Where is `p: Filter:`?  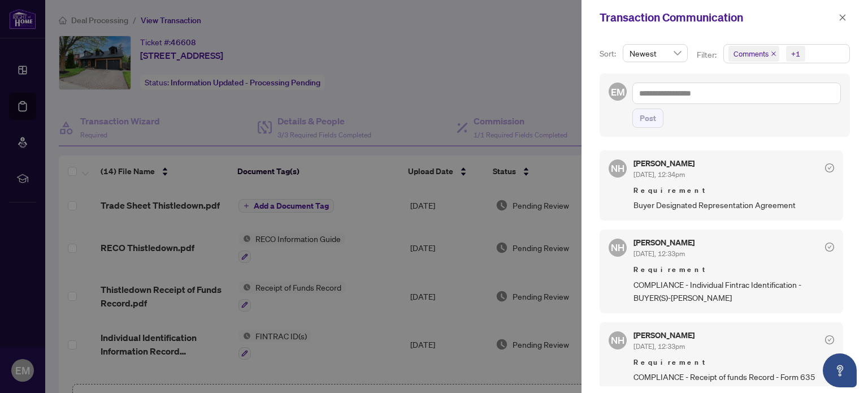
p: Filter: is located at coordinates (708, 55).